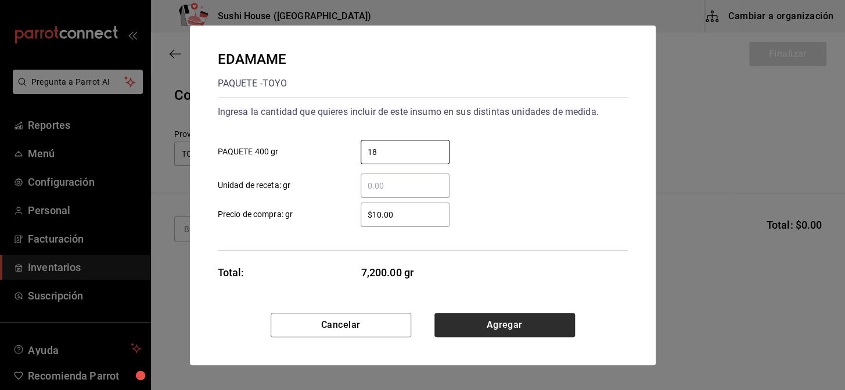 Image resolution: width=845 pixels, height=390 pixels. What do you see at coordinates (405, 215) in the screenshot?
I see `input: Precio de compra: gr` at bounding box center [405, 215].